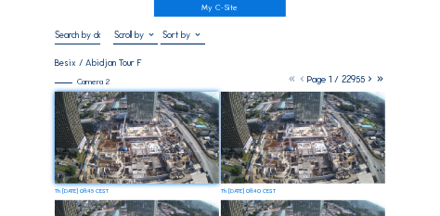 The width and height of the screenshot is (440, 216). Describe the element at coordinates (303, 137) in the screenshot. I see `img: image_52844956` at that location.